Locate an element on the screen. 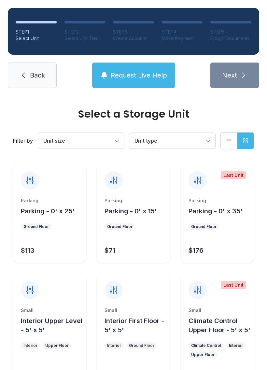 This screenshot has height=370, width=267. span: Parking - 0' x 35' is located at coordinates (215, 211).